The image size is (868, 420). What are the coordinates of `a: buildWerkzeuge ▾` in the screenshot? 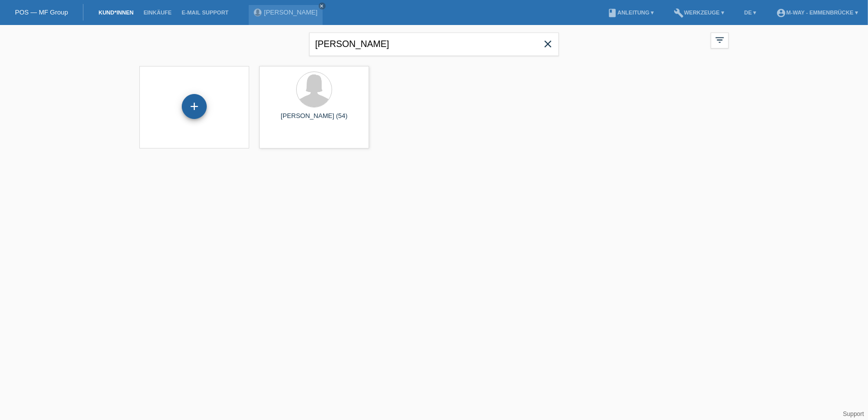 It's located at (700, 13).